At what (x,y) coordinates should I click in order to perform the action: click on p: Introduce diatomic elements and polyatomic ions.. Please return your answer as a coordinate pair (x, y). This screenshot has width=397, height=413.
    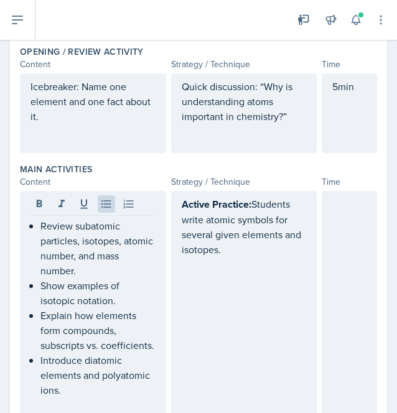
    Looking at the image, I should click on (98, 375).